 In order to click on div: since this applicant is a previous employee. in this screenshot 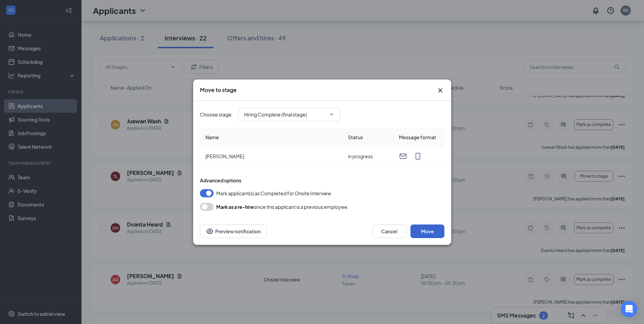, I will do `click(282, 207)`.